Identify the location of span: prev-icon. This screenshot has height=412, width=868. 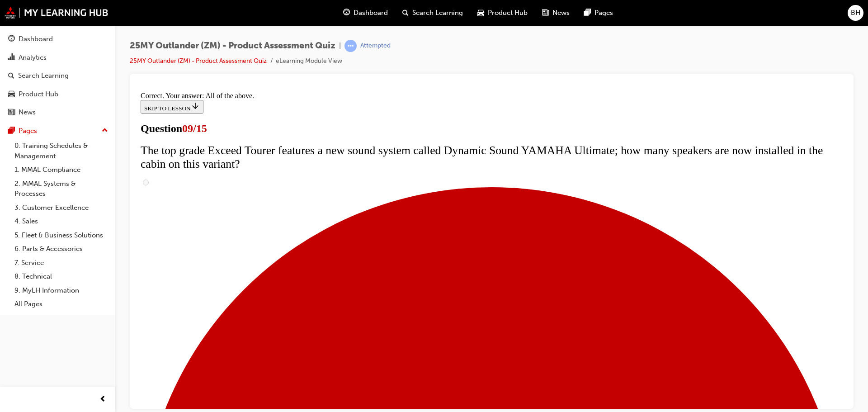
(102, 399).